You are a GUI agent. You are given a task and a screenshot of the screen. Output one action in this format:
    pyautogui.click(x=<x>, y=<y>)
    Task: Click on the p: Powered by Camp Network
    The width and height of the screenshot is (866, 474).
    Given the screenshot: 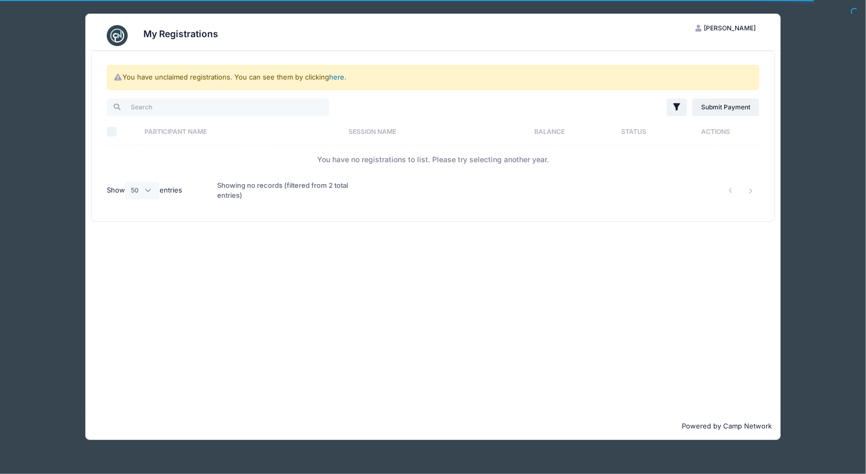 What is the action you would take?
    pyautogui.click(x=433, y=426)
    